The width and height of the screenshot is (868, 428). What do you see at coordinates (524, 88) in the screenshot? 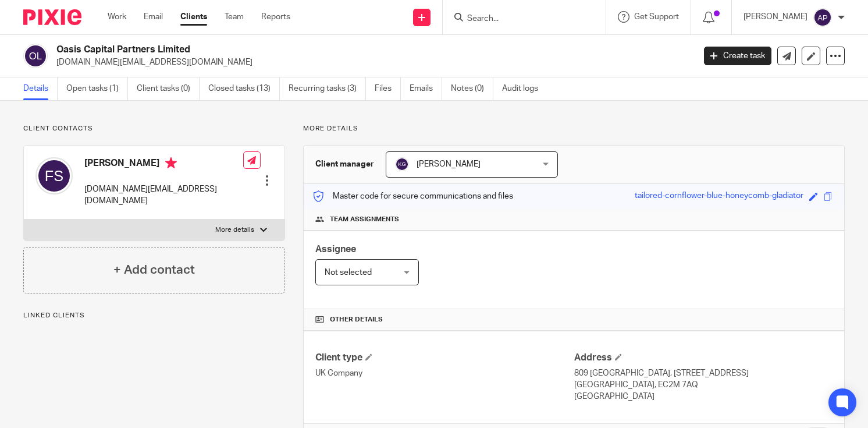
I see `a: Audit logs` at bounding box center [524, 88].